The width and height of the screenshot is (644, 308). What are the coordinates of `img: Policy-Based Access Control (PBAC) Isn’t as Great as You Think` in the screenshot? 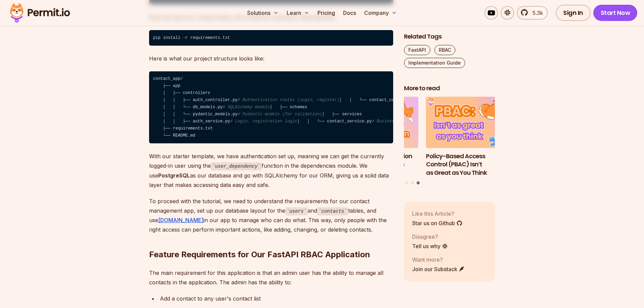 It's located at (472, 122).